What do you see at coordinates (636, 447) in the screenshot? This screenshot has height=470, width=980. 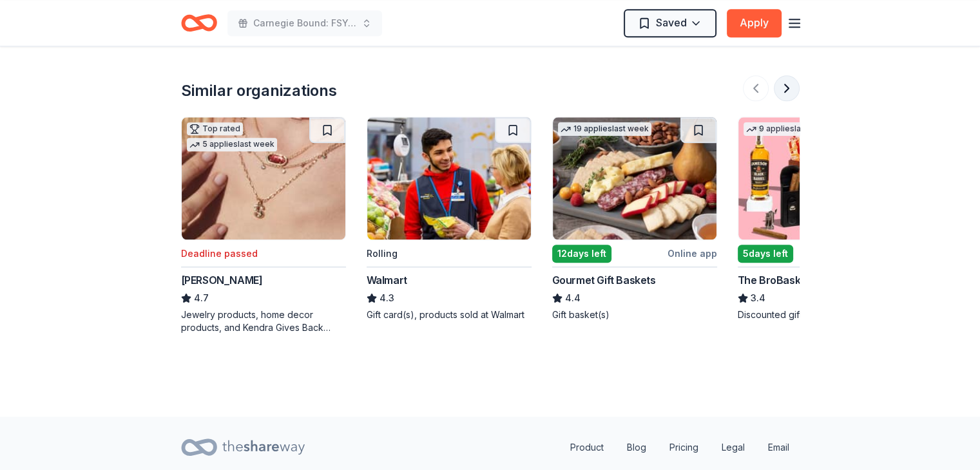 I see `a: Blog` at bounding box center [636, 447].